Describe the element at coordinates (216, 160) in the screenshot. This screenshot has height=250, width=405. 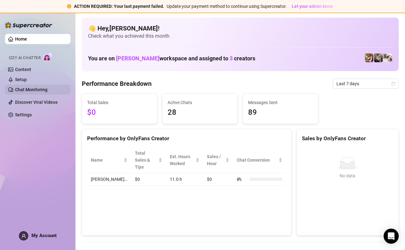
I see `span: Sales / Hour` at that location.